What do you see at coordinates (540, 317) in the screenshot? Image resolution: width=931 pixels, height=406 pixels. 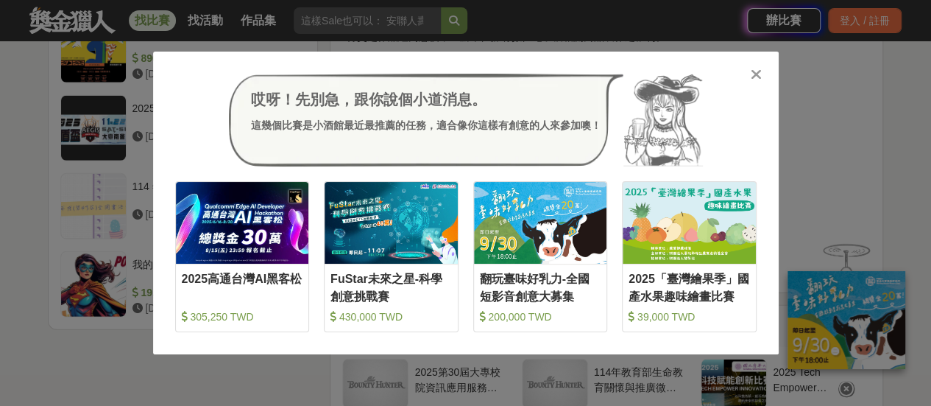 I see `div: 200,000 TWD` at bounding box center [540, 317].